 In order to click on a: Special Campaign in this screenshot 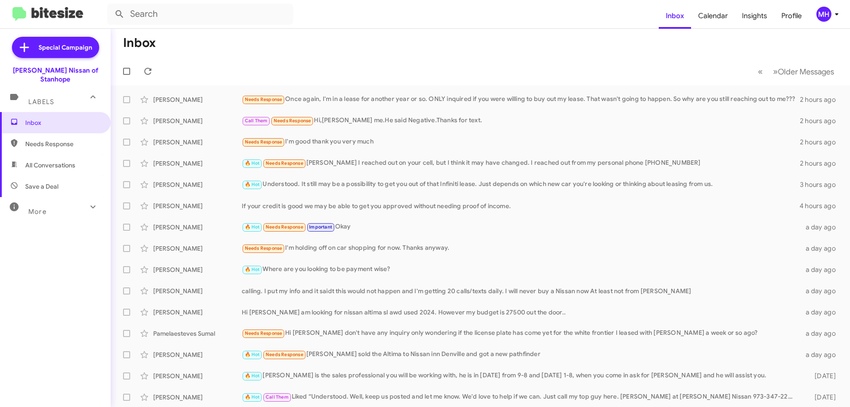, I will do `click(55, 47)`.